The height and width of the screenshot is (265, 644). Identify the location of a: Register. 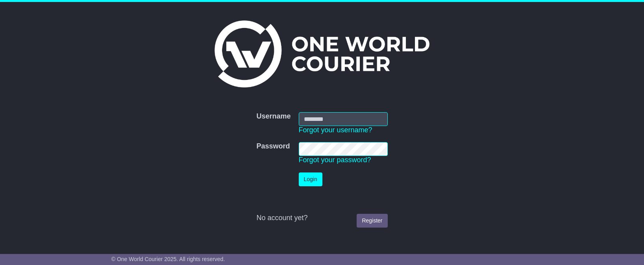
(372, 221).